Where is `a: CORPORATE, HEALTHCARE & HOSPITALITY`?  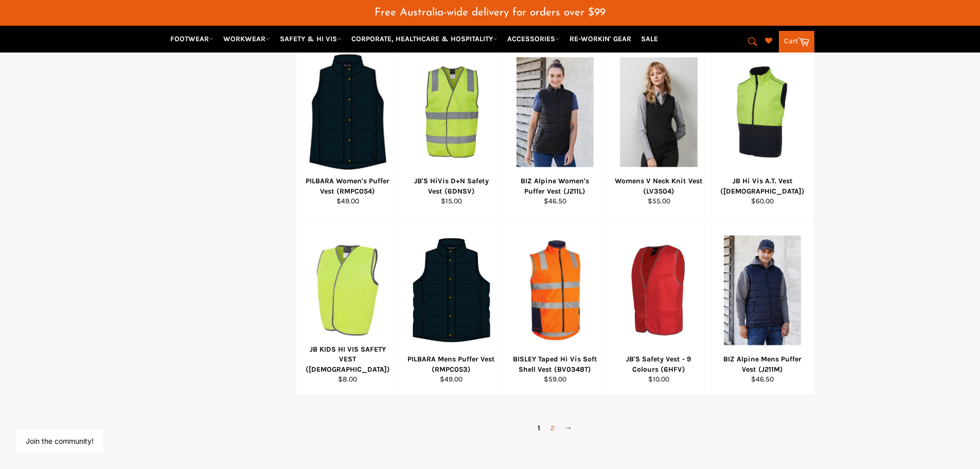 a: CORPORATE, HEALTHCARE & HOSPITALITY is located at coordinates (425, 38).